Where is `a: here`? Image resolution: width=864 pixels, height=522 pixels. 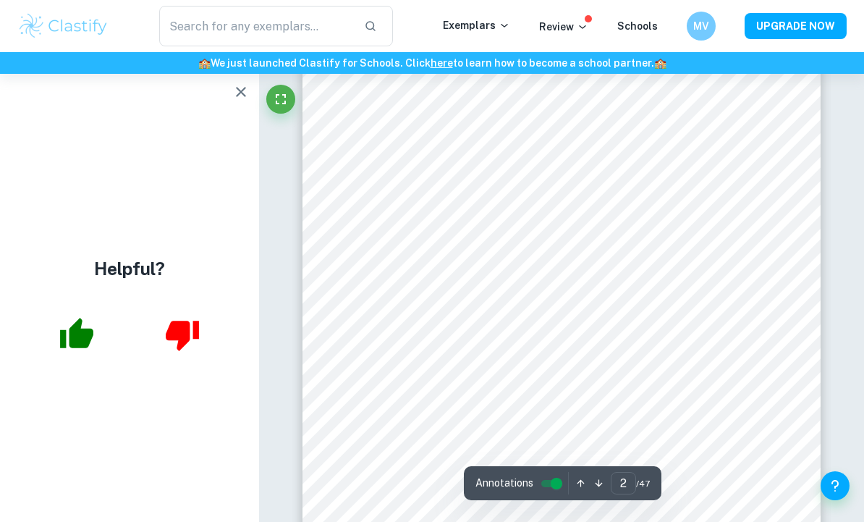 a: here is located at coordinates (442, 63).